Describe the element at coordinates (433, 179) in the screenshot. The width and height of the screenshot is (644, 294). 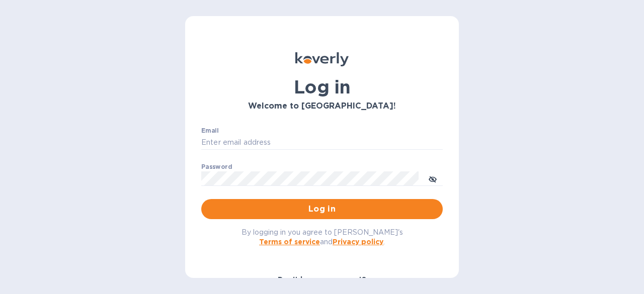
I see `button: toggle password visibility` at that location.